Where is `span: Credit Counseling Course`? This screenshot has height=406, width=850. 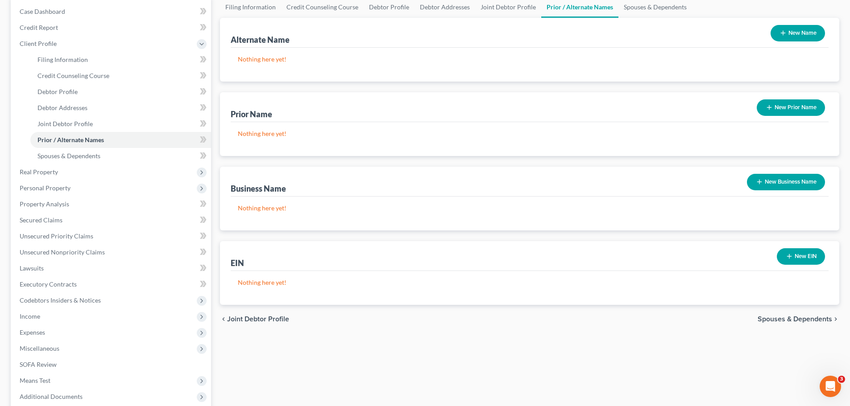 span: Credit Counseling Course is located at coordinates (73, 75).